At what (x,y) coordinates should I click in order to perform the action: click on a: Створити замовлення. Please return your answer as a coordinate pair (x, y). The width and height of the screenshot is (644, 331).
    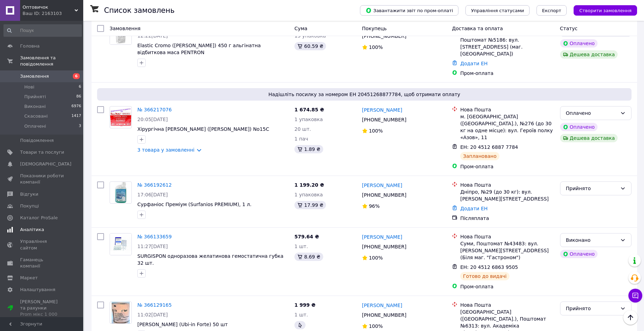
    Looking at the image, I should click on (602, 10).